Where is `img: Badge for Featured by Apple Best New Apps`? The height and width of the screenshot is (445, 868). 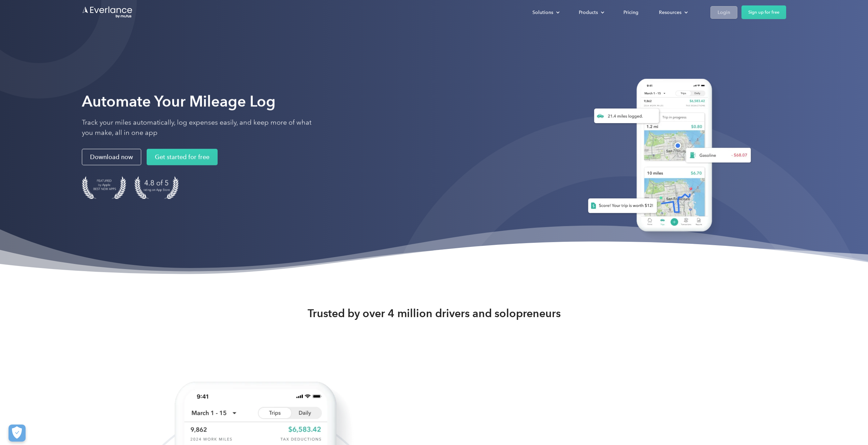
img: Badge for Featured by Apple Best New Apps is located at coordinates (104, 188).